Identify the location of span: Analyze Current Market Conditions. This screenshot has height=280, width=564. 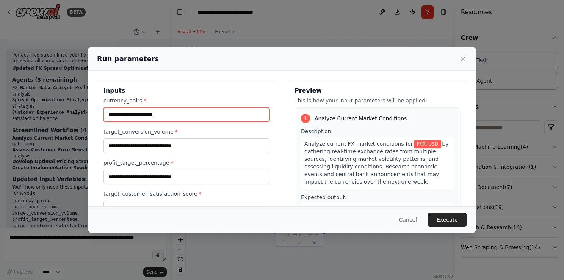
(361, 118).